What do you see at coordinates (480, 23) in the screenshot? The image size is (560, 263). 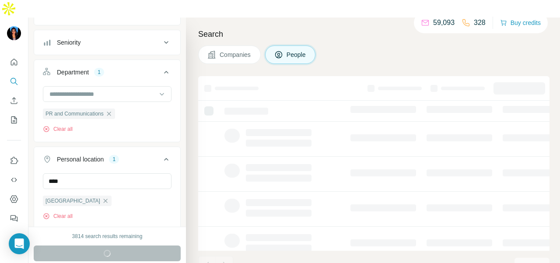 I see `p: 328` at bounding box center [480, 23].